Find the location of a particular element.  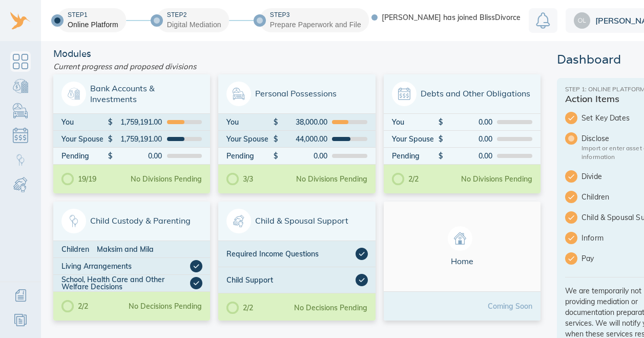

span: Home is located at coordinates (463, 246).